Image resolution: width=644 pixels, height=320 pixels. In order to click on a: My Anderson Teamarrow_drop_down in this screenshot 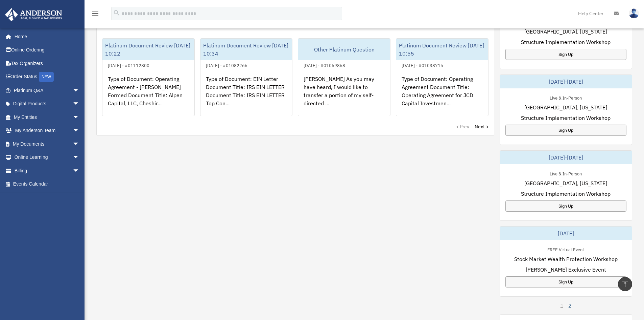, I will do `click(47, 130)`.